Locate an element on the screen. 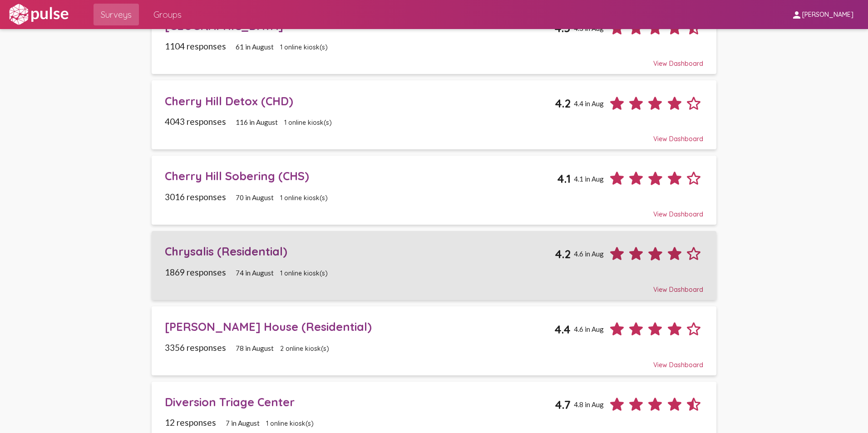  span: 1104 responses is located at coordinates (195, 46).